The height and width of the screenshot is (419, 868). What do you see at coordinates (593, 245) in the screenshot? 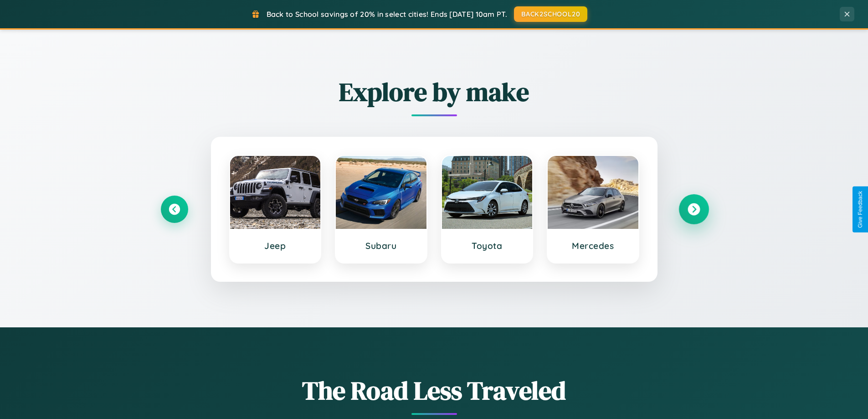
I see `h3: Mercedes` at bounding box center [593, 245].